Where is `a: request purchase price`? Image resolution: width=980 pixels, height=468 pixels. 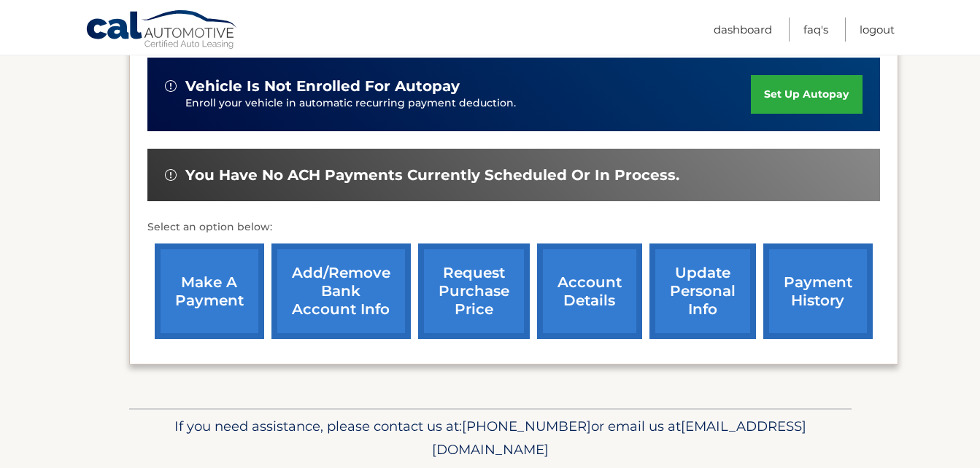
a: request purchase price is located at coordinates (474, 291).